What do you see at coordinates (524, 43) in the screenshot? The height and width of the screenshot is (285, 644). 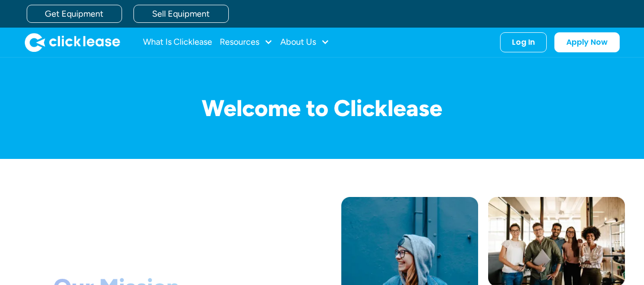 I see `div: Log In` at bounding box center [524, 43].